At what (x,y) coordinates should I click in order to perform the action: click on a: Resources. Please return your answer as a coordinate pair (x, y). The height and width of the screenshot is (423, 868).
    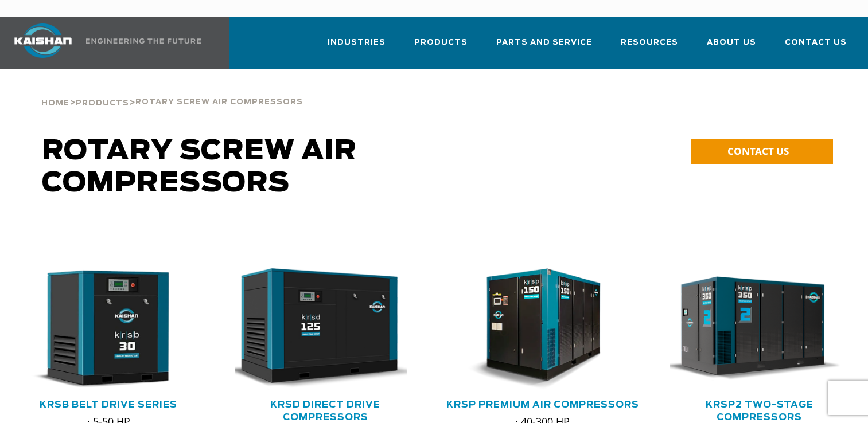
    Looking at the image, I should click on (650, 47).